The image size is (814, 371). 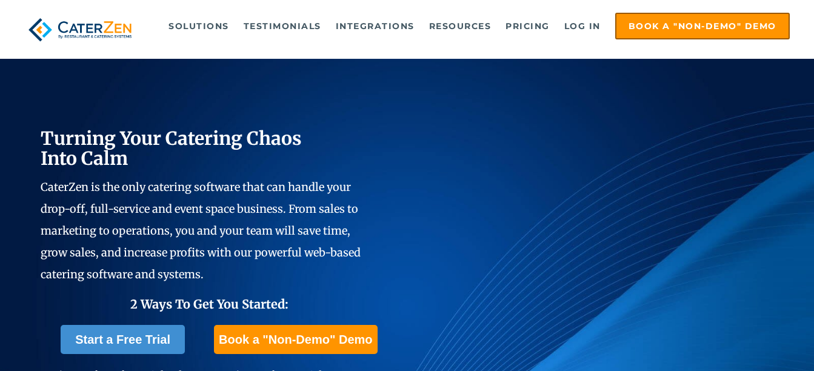 I want to click on a: Start a Free Trial, so click(x=122, y=339).